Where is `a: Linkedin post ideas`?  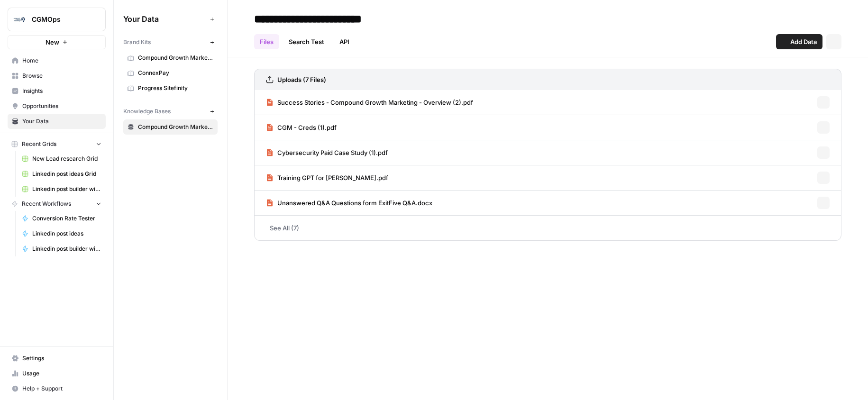
a: Linkedin post ideas is located at coordinates (62, 234).